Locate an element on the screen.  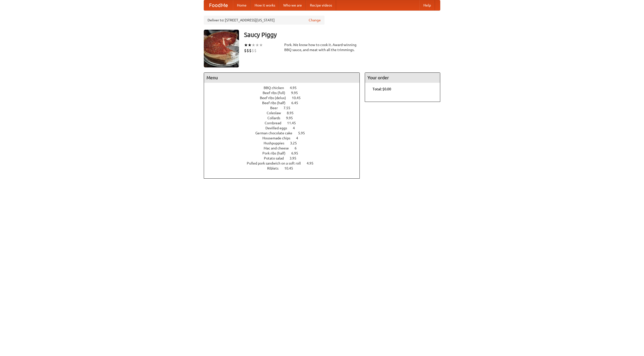
span: Beer is located at coordinates (277, 108).